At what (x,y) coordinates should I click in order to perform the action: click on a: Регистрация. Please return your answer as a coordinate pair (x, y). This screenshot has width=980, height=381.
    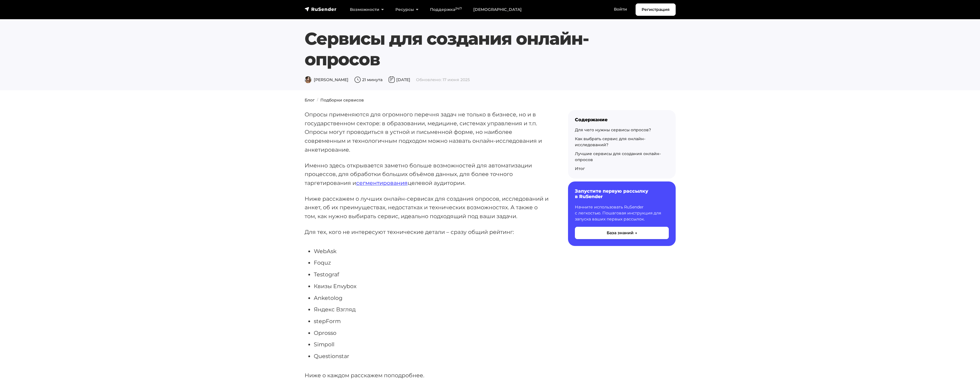
    Looking at the image, I should click on (656, 9).